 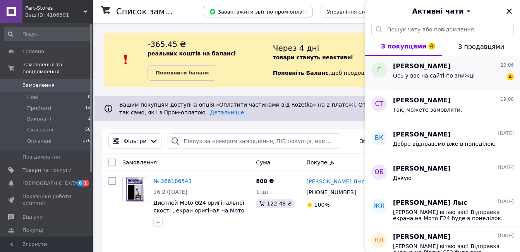 I want to click on span: 800 ₴, so click(x=265, y=181).